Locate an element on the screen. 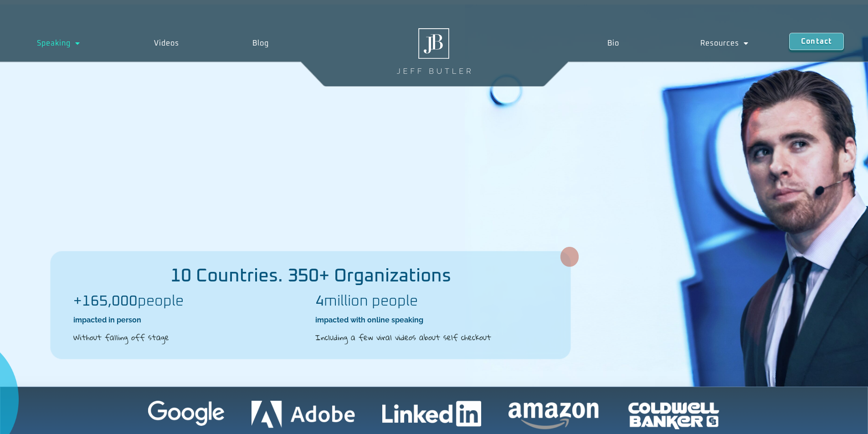 The height and width of the screenshot is (434, 868). h2: people is located at coordinates (189, 301).